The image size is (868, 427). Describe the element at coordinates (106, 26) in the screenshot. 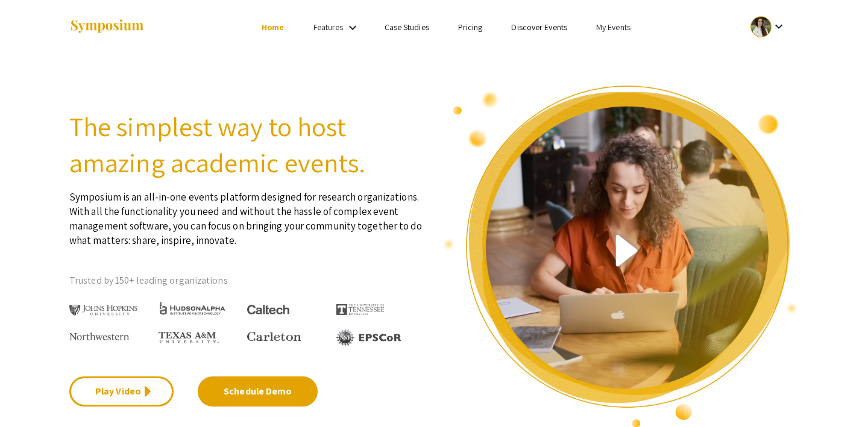

I see `img: Symposium by ForagerOne` at that location.